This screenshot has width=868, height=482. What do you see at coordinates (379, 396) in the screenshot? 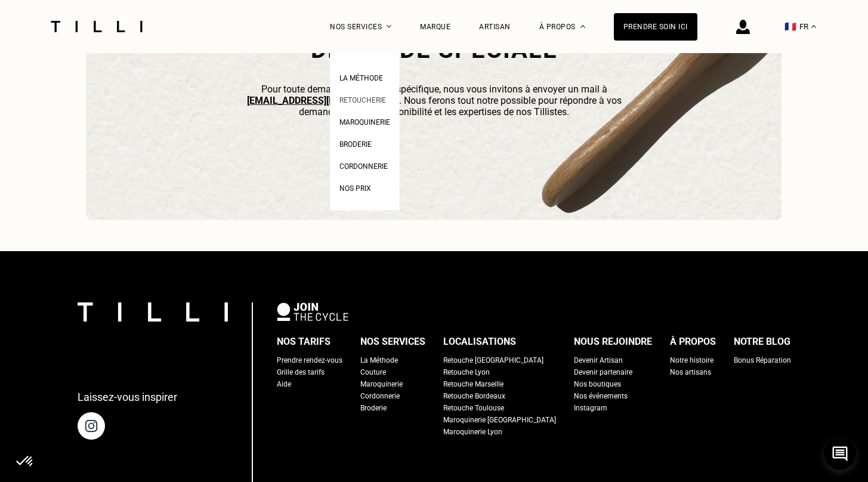
I see `div: Cordonnerie` at bounding box center [379, 396].